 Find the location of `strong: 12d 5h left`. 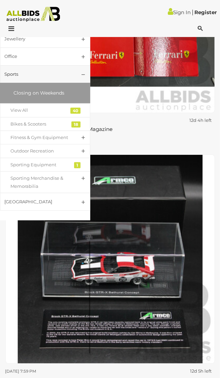

strong: 12d 5h left is located at coordinates (201, 371).